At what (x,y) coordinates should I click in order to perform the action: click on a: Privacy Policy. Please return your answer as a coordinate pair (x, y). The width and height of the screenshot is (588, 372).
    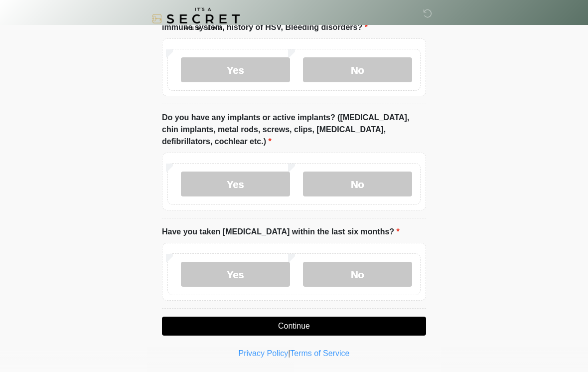
    Looking at the image, I should click on (263, 353).